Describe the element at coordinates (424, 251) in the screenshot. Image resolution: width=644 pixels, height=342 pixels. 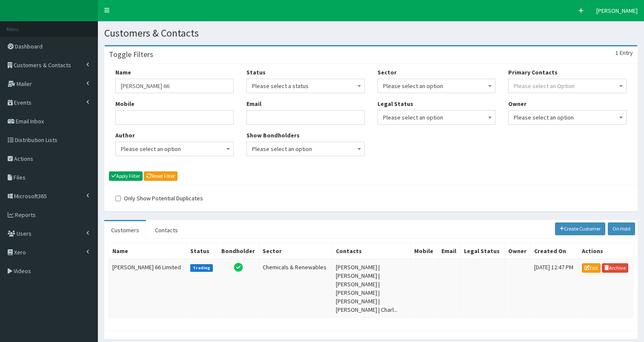
I see `th: Mobile` at that location.